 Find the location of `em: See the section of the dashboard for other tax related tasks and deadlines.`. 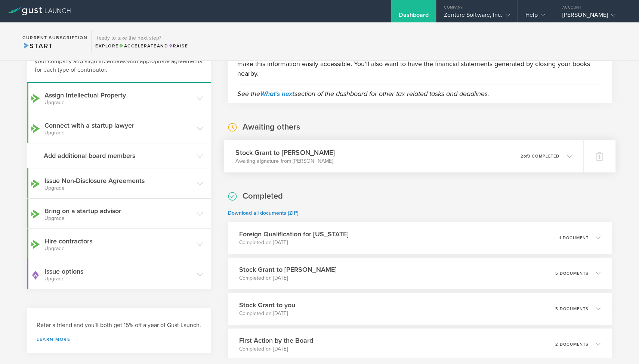

em: See the section of the dashboard for other tax related tasks and deadlines. is located at coordinates (363, 94).